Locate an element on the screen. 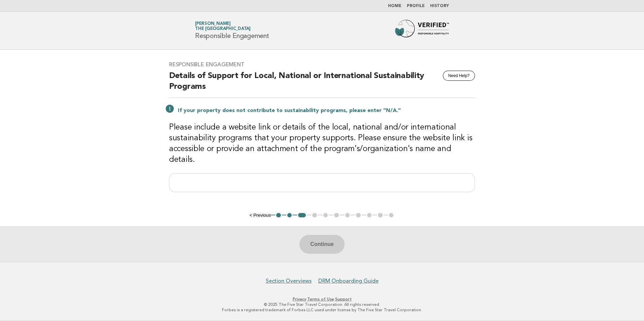  a: DRM Onboarding Guide is located at coordinates (348, 281).